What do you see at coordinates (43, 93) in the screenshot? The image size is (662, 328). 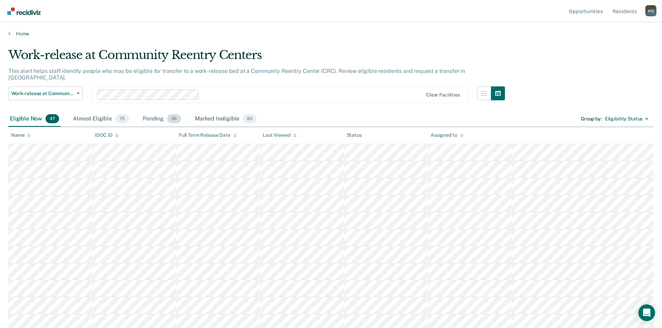 I see `span: Work-release at Community Reentry Centers` at bounding box center [43, 93].